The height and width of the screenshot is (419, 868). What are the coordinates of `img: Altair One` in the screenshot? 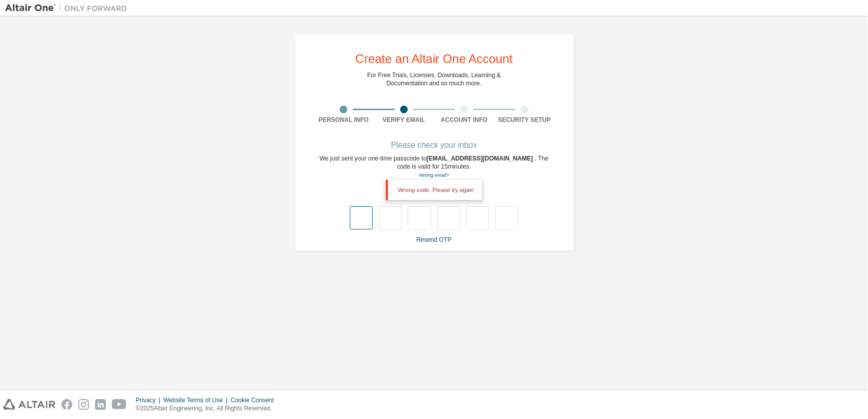 It's located at (69, 8).